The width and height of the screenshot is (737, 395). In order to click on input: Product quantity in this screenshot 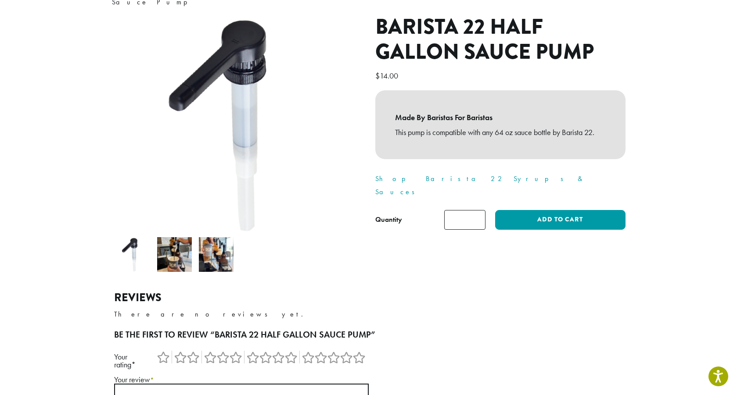, I will do `click(465, 220)`.